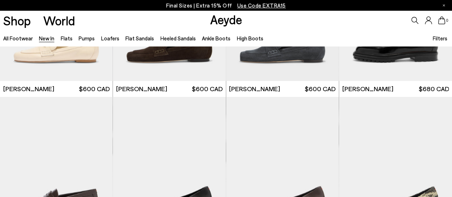 The width and height of the screenshot is (452, 197). I want to click on a: Pumps, so click(86, 38).